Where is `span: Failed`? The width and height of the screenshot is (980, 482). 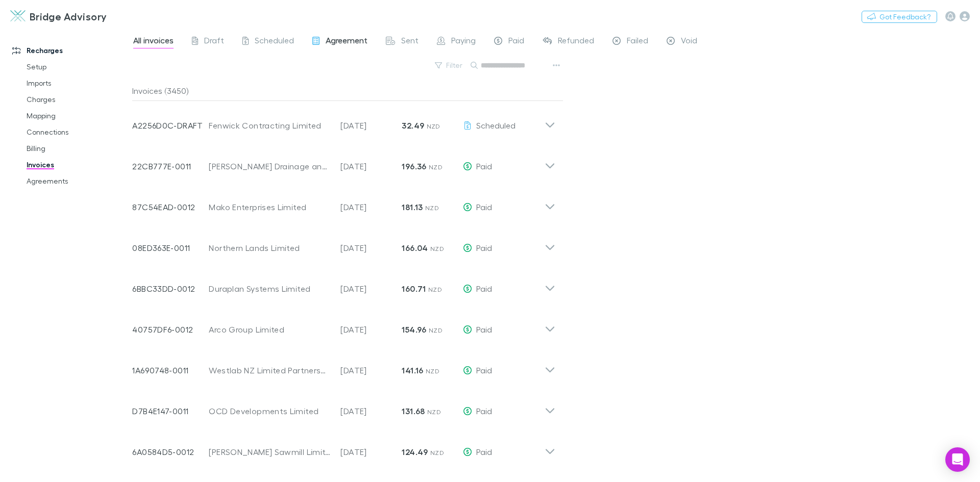
span: Failed is located at coordinates (637, 42).